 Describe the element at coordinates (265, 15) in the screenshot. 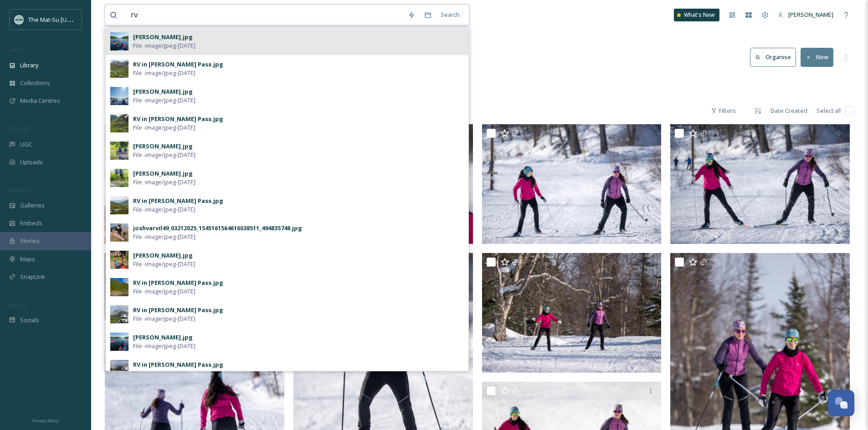

I see `input: Search your library` at that location.